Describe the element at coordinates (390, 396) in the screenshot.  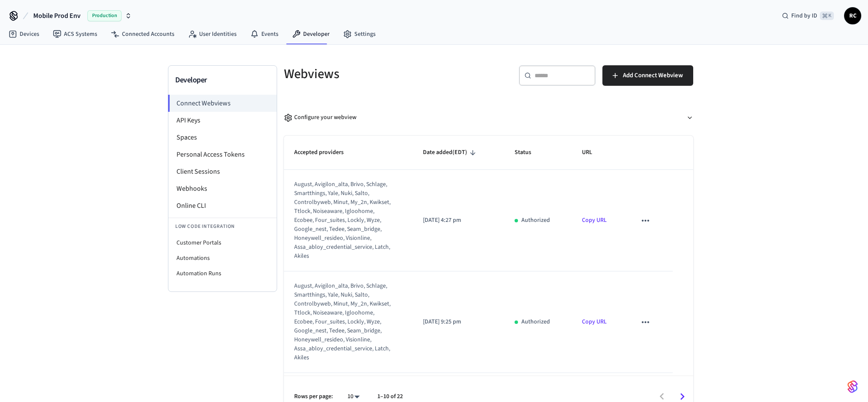
I see `p: 1–10 of 22` at that location.